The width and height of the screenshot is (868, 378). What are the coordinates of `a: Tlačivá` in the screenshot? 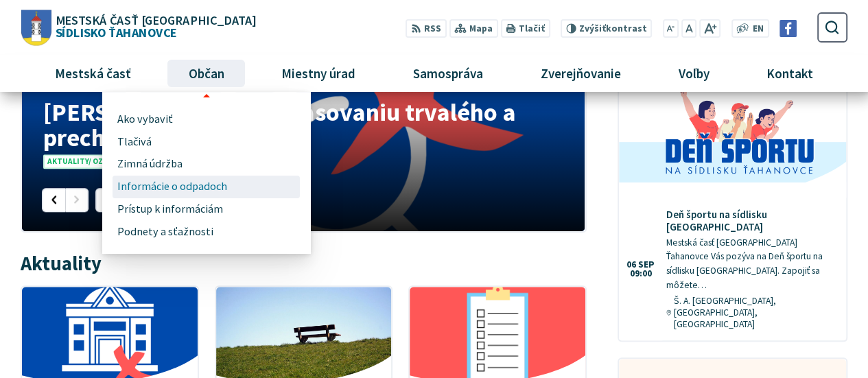 It's located at (206, 142).